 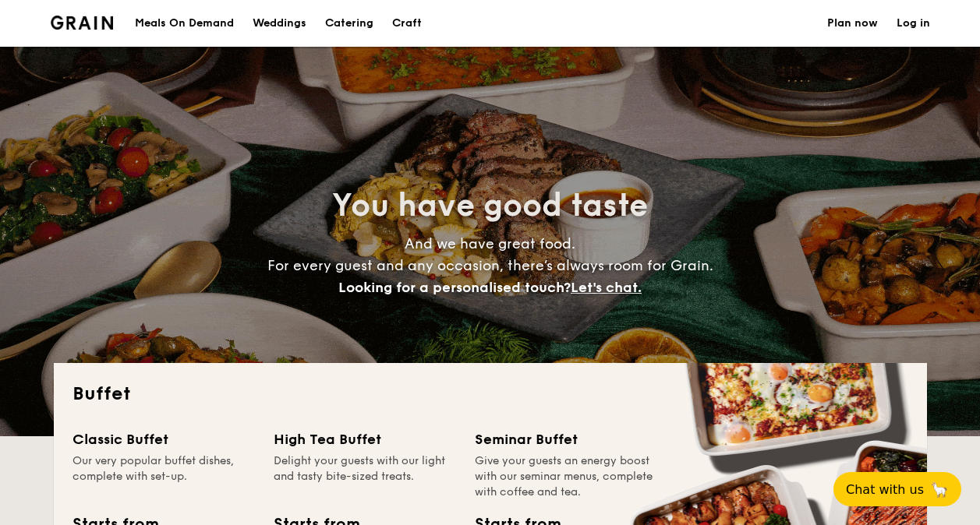 What do you see at coordinates (566, 477) in the screenshot?
I see `div: Give your guests an energy boost with our seminar menus, complete with coffee and tea.` at bounding box center [566, 477].